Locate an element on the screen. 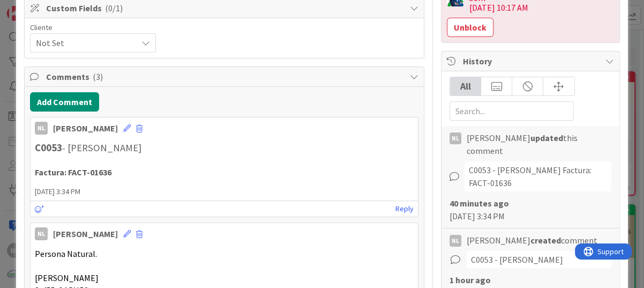 This screenshot has width=644, height=288. button: Unblock is located at coordinates (470, 27).